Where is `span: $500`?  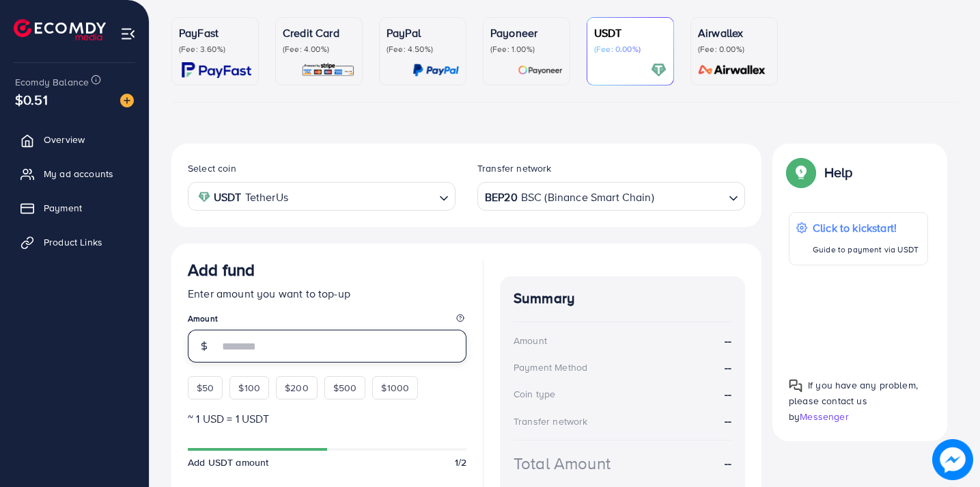
span: $500 is located at coordinates (345, 388).